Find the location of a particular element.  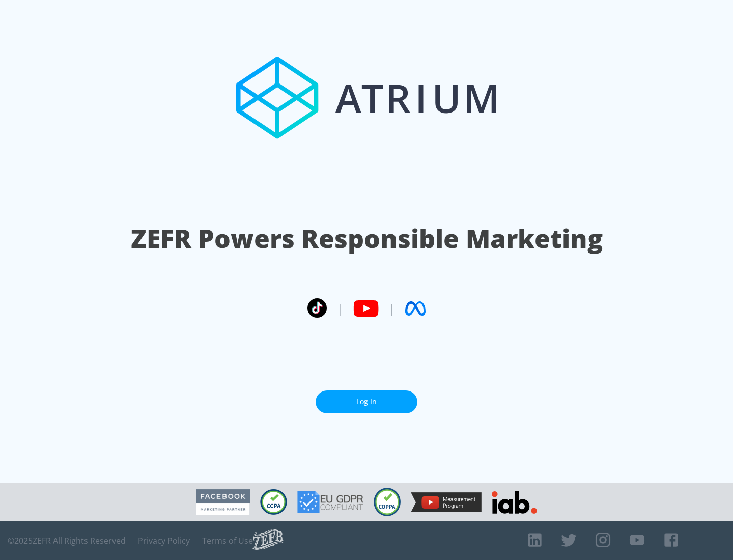

img: Facebook Marketing Partner is located at coordinates (223, 502).